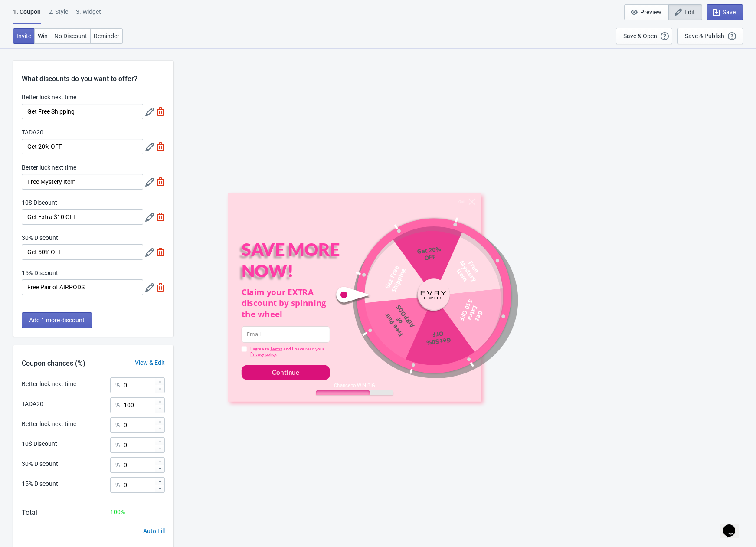 This screenshot has width=756, height=547. What do you see at coordinates (118, 512) in the screenshot?
I see `span: 100 %` at bounding box center [118, 512].